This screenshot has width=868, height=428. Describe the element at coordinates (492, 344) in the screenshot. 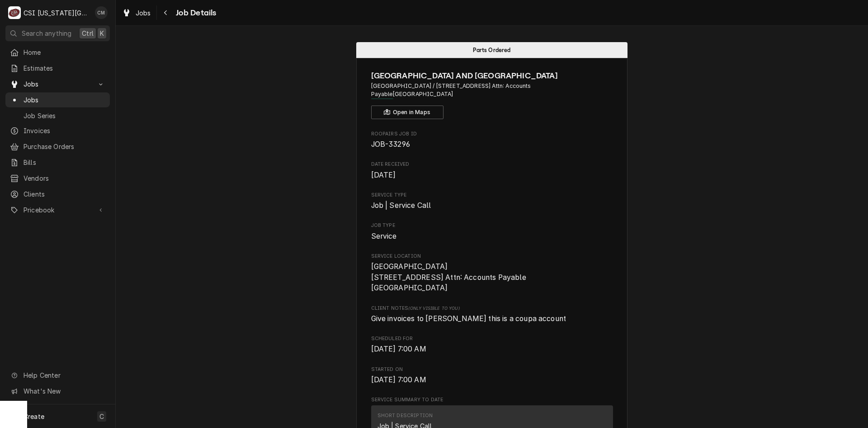

I see `div: Scheduled For` at that location.